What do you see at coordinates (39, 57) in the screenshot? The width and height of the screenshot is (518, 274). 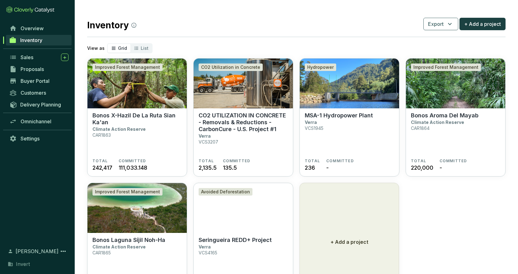 I see `a: Sales` at bounding box center [39, 57].